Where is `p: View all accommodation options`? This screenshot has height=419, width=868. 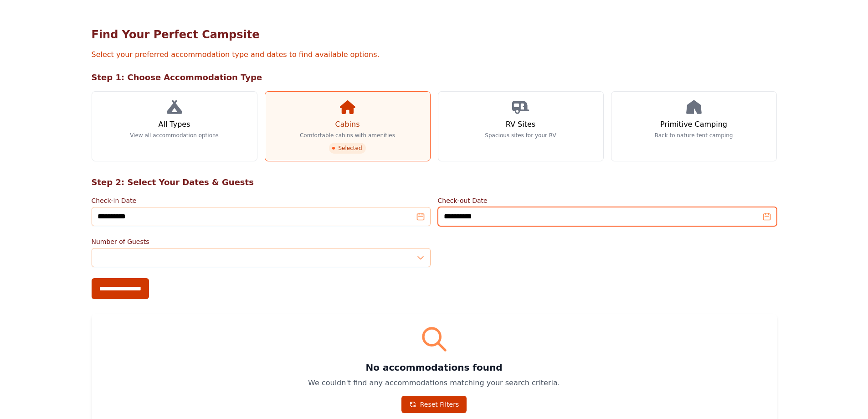
p: View all accommodation options is located at coordinates (174, 136).